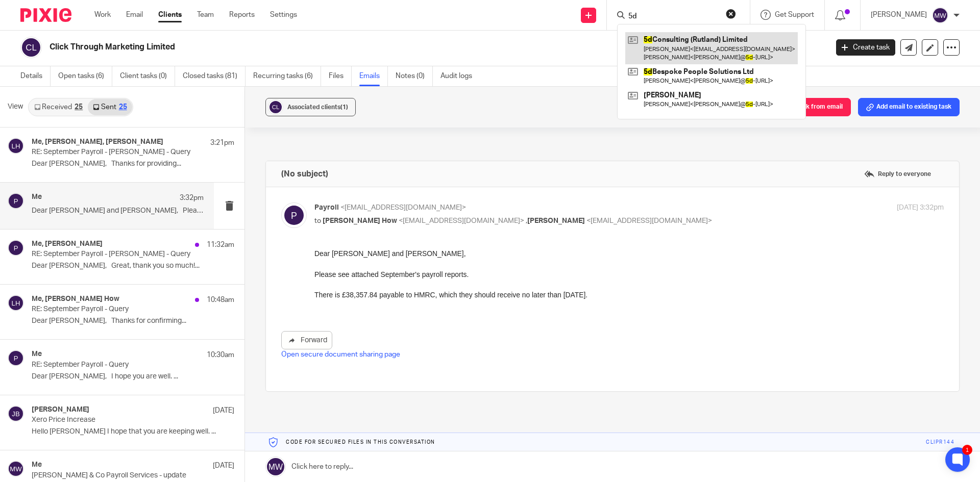  Describe the element at coordinates (343, 107) in the screenshot. I see `span: (1)` at that location.